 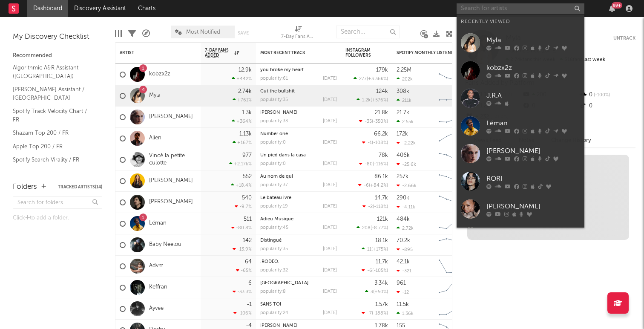 What do you see at coordinates (403, 177) in the screenshot?
I see `div: 257k` at bounding box center [403, 177].